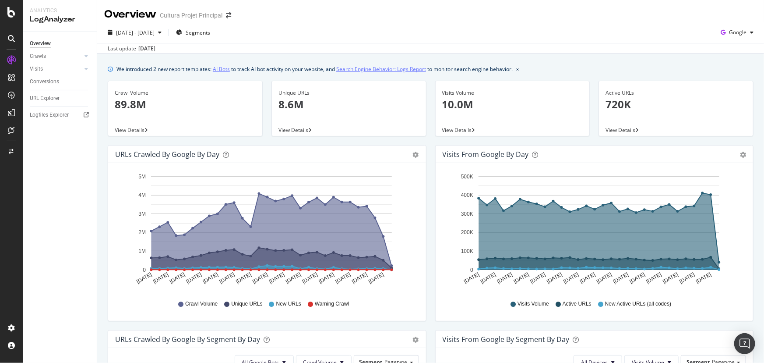  What do you see at coordinates (381, 69) in the screenshot?
I see `a: Search Engine Behavior: Logs Report` at bounding box center [381, 69].